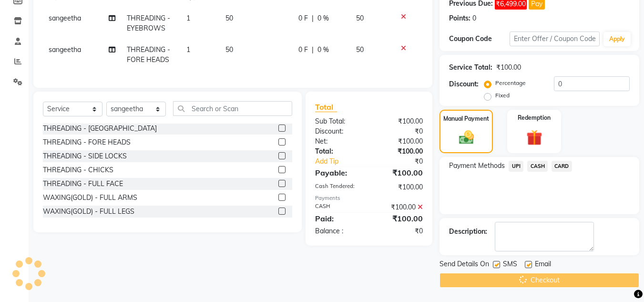 Image resolution: width=644 pixels, height=302 pixels. I want to click on span: SMS, so click(510, 265).